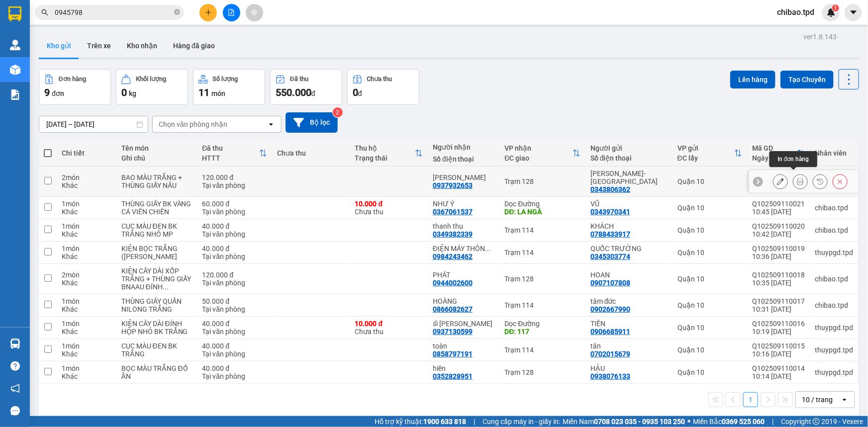  I want to click on span: message, so click(15, 411).